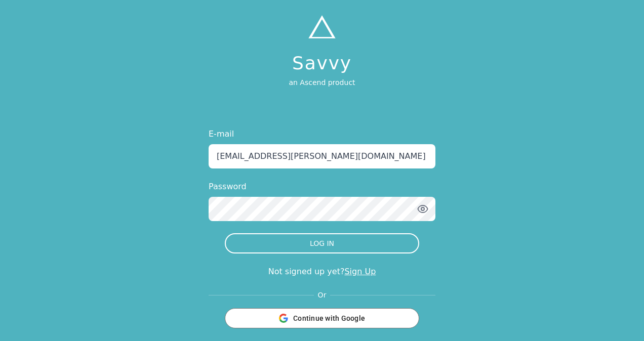  Describe the element at coordinates (322, 243) in the screenshot. I see `button: LOG IN` at that location.